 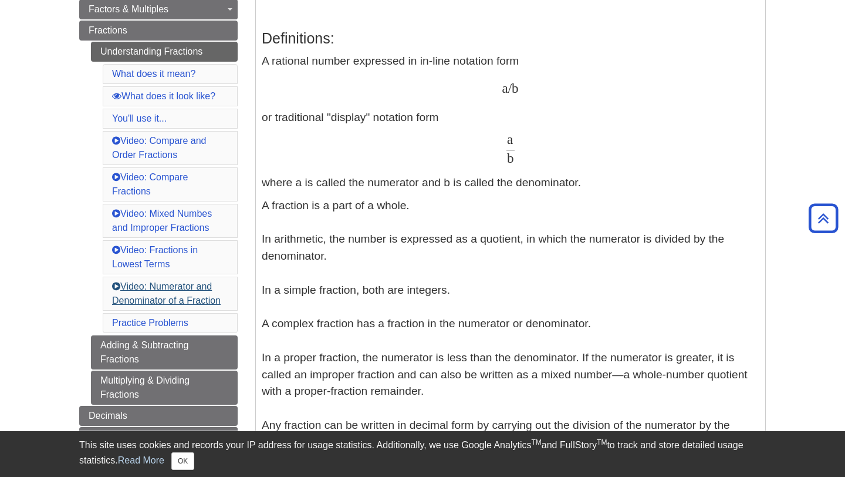 What do you see at coordinates (154, 73) in the screenshot?
I see `a: What does it mean?` at bounding box center [154, 73].